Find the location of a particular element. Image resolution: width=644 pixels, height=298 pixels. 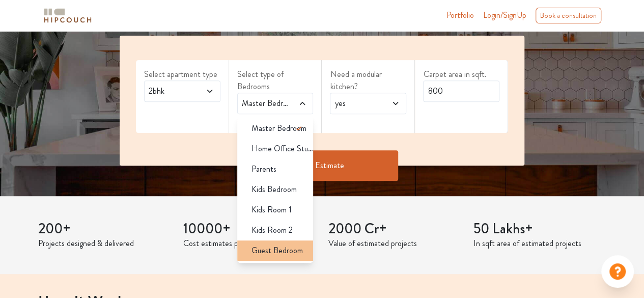

span: Parents is located at coordinates (263, 169).